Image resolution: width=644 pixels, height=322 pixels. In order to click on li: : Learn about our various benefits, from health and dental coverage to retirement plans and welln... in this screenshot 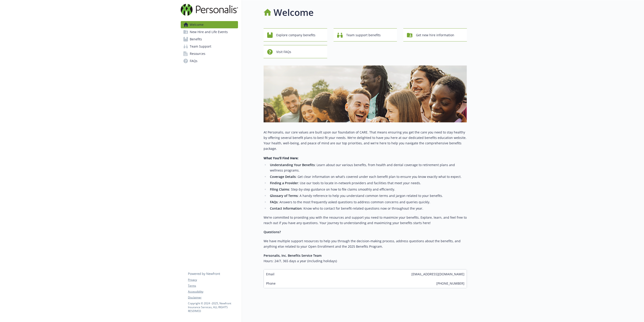, I will do `click(367, 168)`.